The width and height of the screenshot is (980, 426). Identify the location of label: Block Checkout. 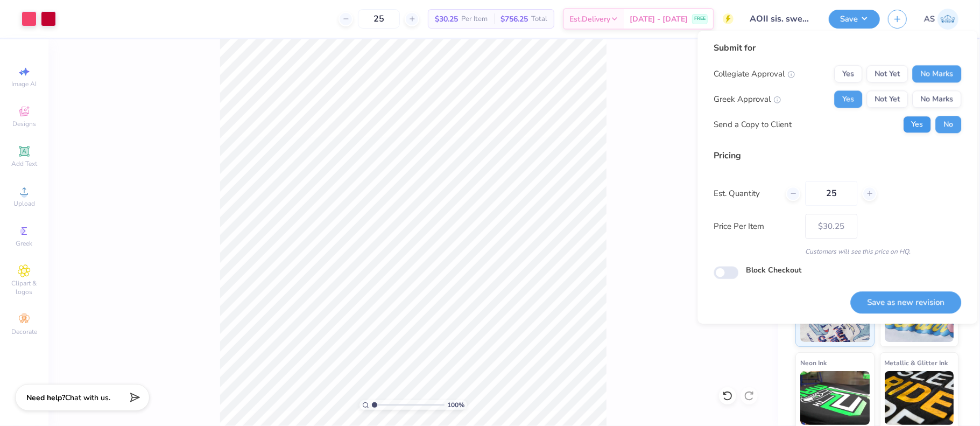
(774, 270).